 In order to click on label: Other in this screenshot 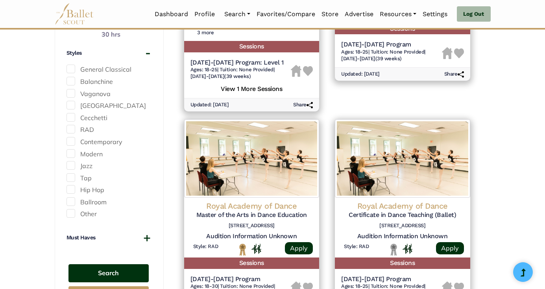, I will do `click(109, 214)`.